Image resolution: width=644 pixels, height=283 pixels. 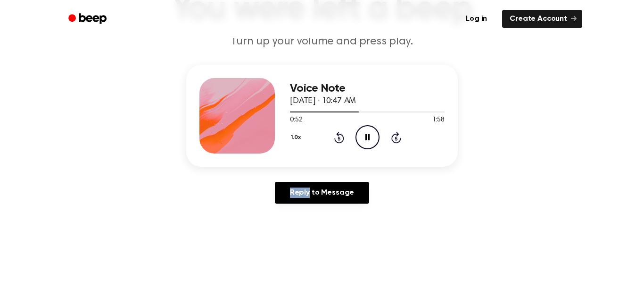 What do you see at coordinates (322, 42) in the screenshot?
I see `p: Turn up your volume and press play.` at bounding box center [322, 42].